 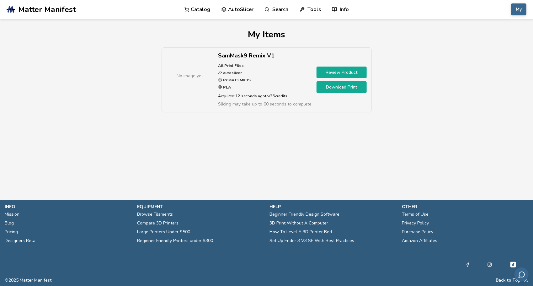 What do you see at coordinates (227, 87) in the screenshot?
I see `strong: PLA` at bounding box center [227, 87].